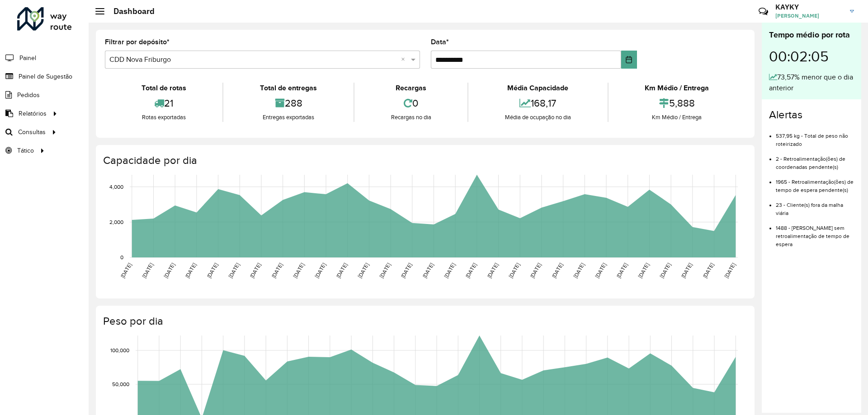  What do you see at coordinates (763, 12) in the screenshot?
I see `a: Contato Rápido` at bounding box center [763, 12].